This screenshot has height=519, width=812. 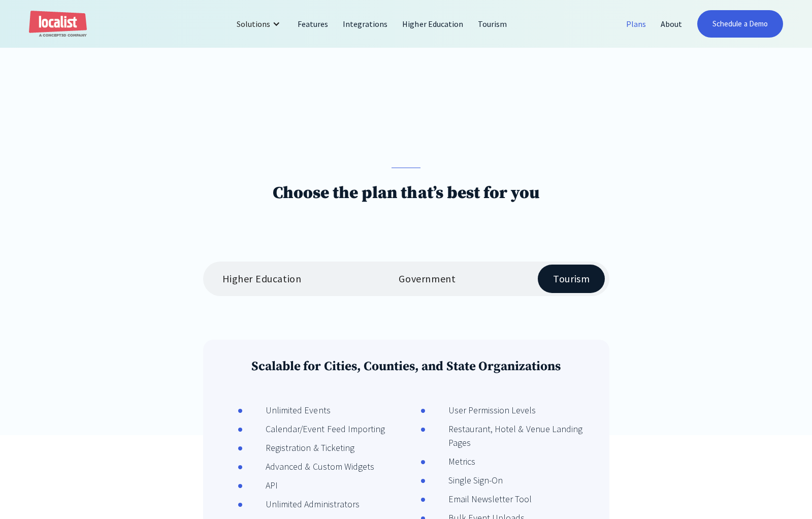 What do you see at coordinates (511, 435) in the screenshot?
I see `div: Restaurant, Hotel & Venue Landing Pages` at bounding box center [511, 435].